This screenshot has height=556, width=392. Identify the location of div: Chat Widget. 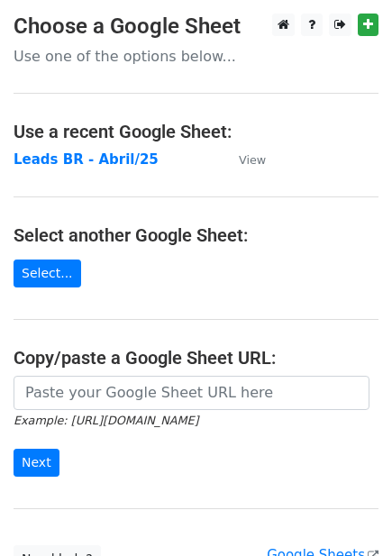
(347, 513).